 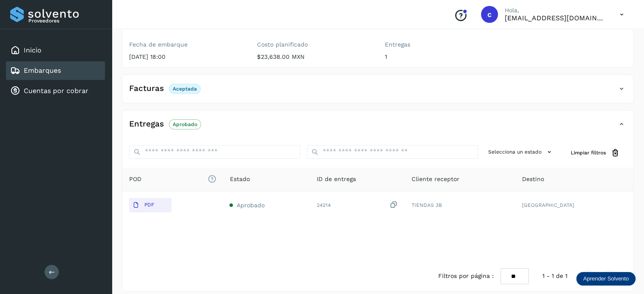 What do you see at coordinates (250, 205) in the screenshot?
I see `span: Aprobado` at bounding box center [250, 205].